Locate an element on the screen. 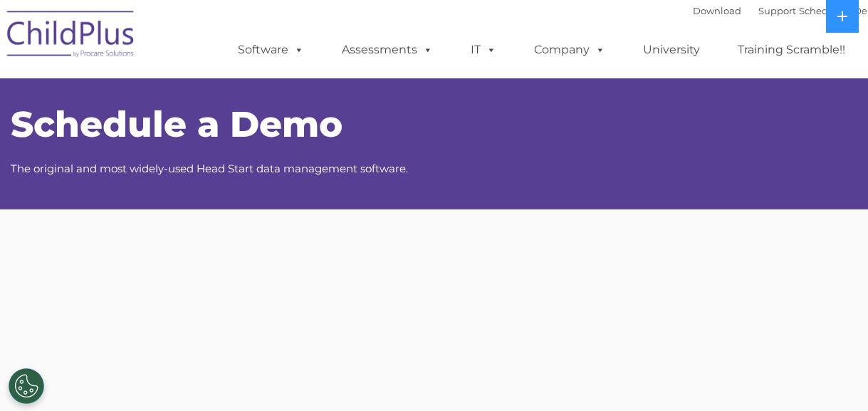 The width and height of the screenshot is (868, 411). a: Support is located at coordinates (777, 11).